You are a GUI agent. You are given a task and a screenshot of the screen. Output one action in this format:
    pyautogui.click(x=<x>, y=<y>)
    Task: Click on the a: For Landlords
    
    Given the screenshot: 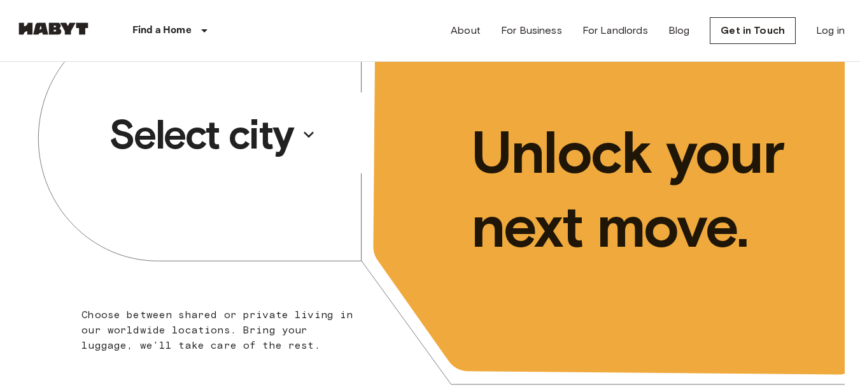 What is the action you would take?
    pyautogui.click(x=615, y=31)
    